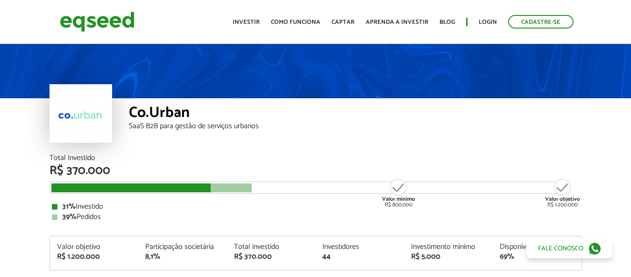 This screenshot has width=631, height=277. What do you see at coordinates (488, 22) in the screenshot?
I see `a: Login` at bounding box center [488, 22].